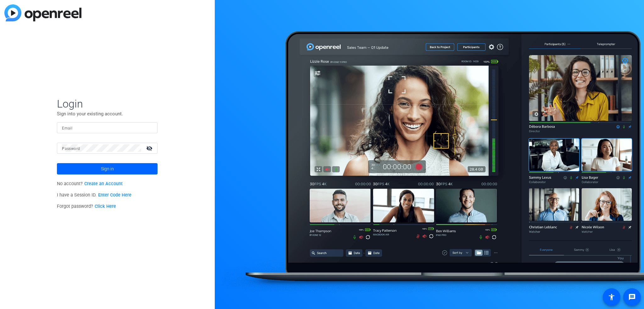  What do you see at coordinates (115, 195) in the screenshot?
I see `a: Enter Code Here` at bounding box center [115, 195].